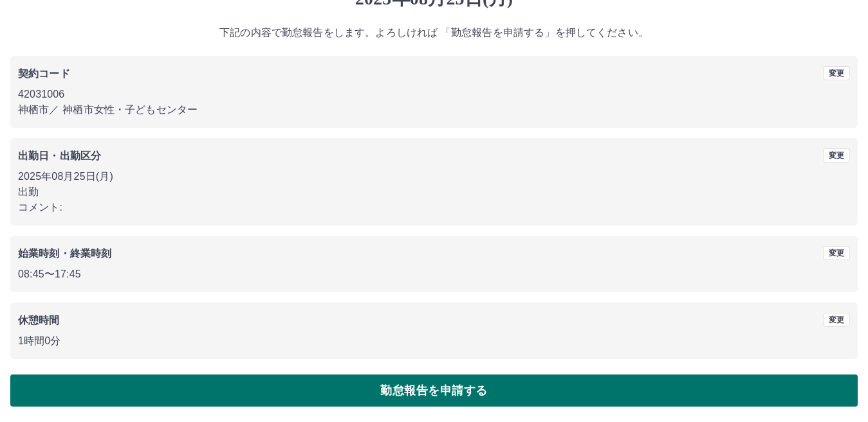  What do you see at coordinates (433, 176) in the screenshot?
I see `p: 2025年08月25日(月)` at bounding box center [433, 176].